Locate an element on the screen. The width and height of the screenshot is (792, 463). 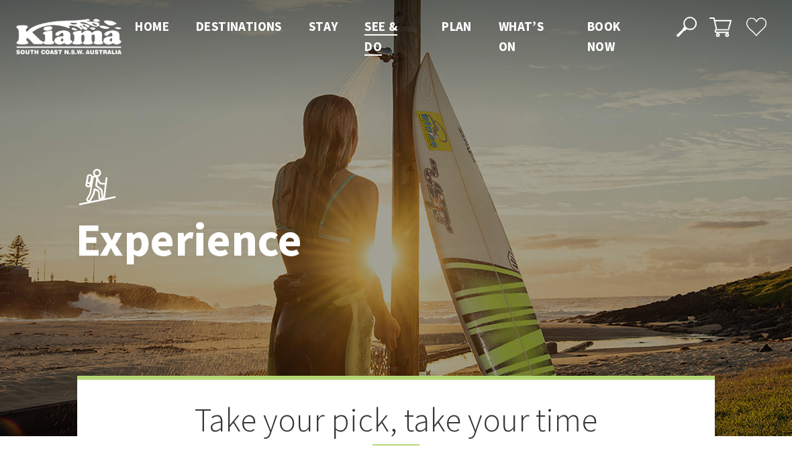
span: Destinations is located at coordinates (239, 26).